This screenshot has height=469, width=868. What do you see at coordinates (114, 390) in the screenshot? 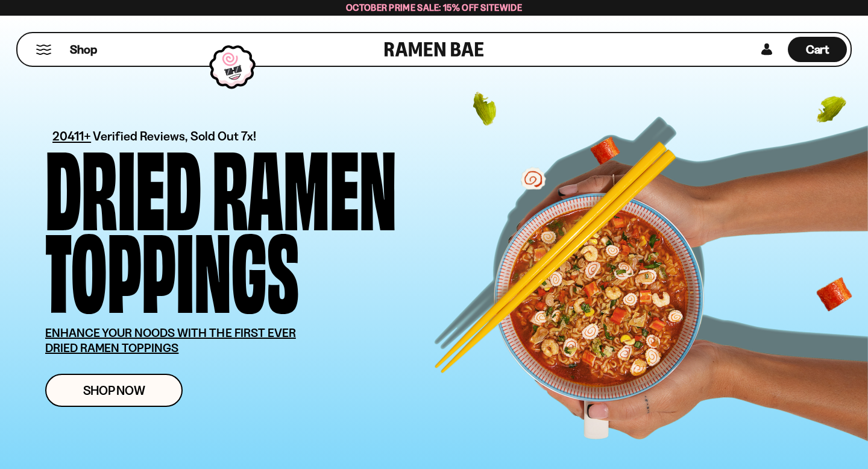
I see `a: Shop Now` at bounding box center [114, 390].